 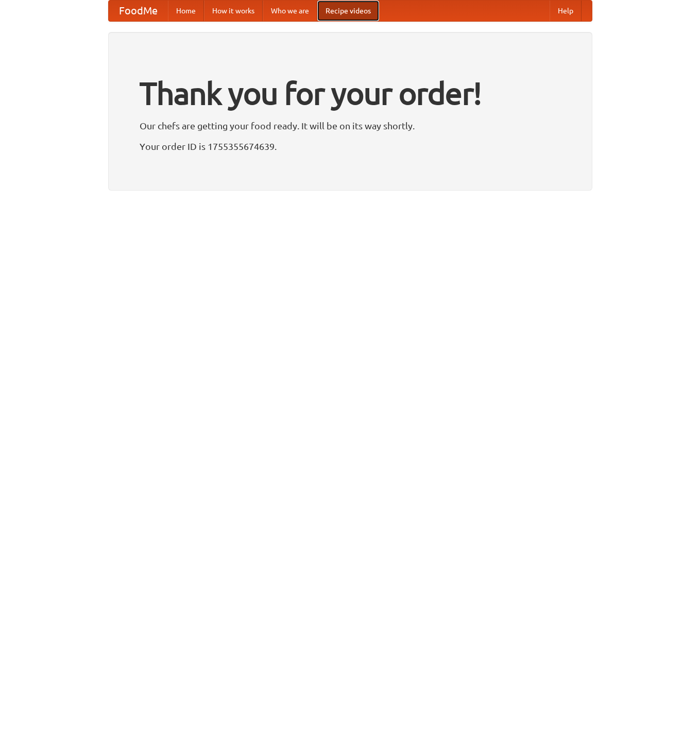 What do you see at coordinates (186, 11) in the screenshot?
I see `a: Home` at bounding box center [186, 11].